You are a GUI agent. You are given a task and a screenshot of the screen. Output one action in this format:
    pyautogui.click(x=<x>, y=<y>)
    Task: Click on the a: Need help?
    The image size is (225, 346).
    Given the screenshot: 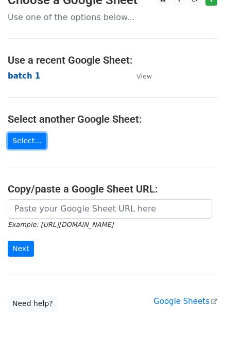 What is the action you would take?
    pyautogui.click(x=32, y=304)
    